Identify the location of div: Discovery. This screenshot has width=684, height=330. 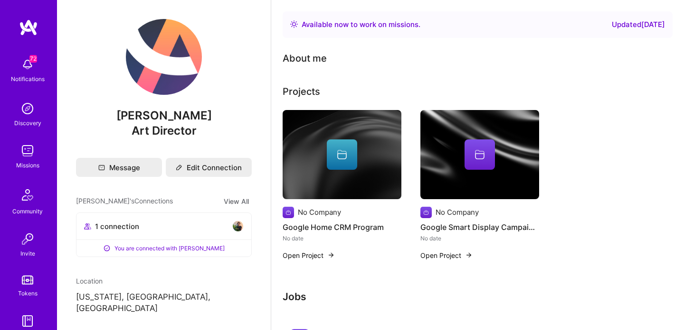
(28, 123).